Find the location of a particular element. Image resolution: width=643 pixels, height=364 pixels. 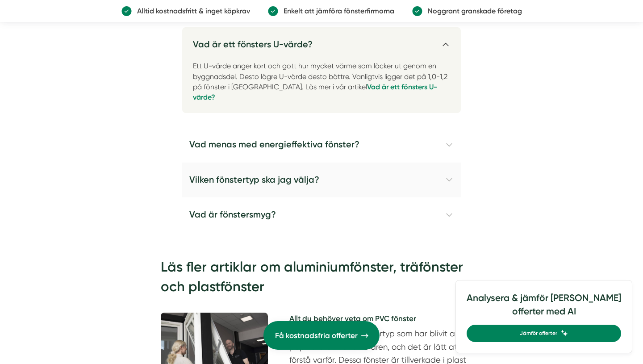

h4: Vad är ett fönsters U-värde? is located at coordinates (321, 40).